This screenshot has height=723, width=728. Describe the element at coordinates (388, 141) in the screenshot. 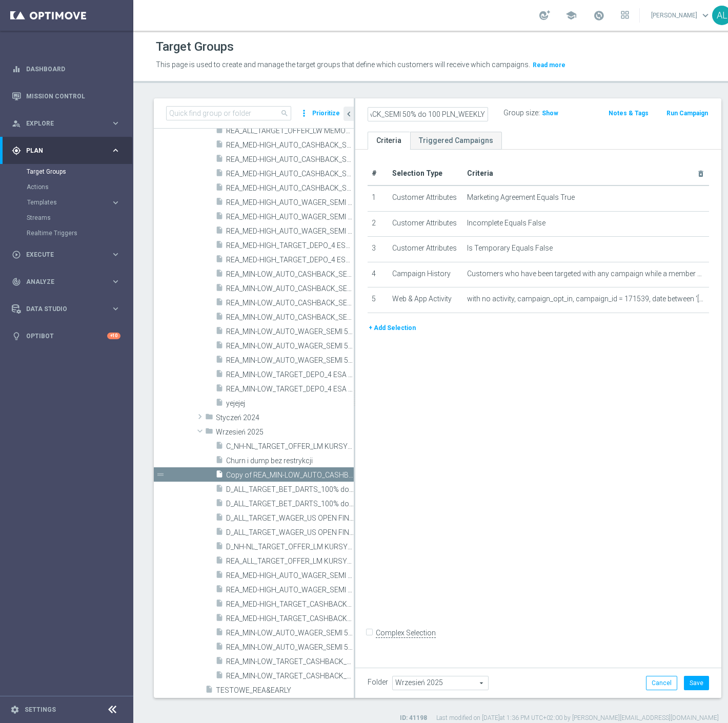

I see `a: Criteria` at that location.